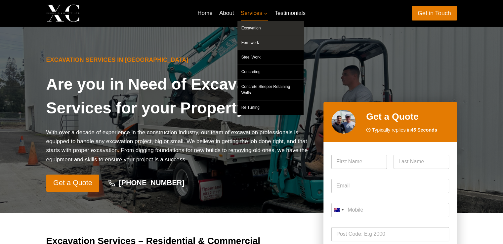 This screenshot has height=244, width=503. I want to click on a: Excavation, so click(270, 28).